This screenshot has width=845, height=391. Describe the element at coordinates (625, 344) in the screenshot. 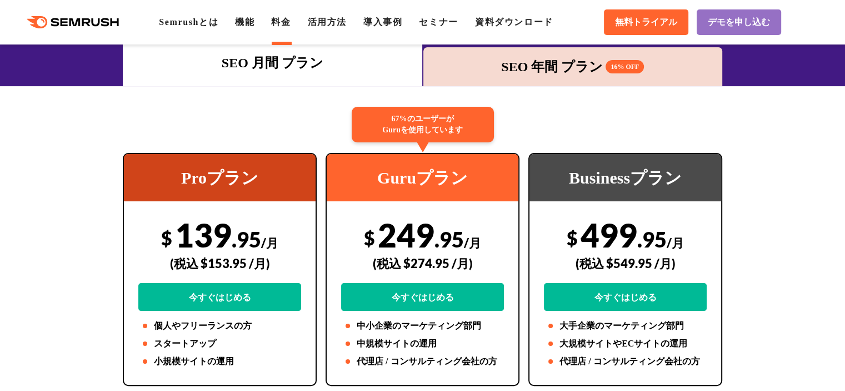

I see `li: 大規模サイトやECサイトの運用` at that location.